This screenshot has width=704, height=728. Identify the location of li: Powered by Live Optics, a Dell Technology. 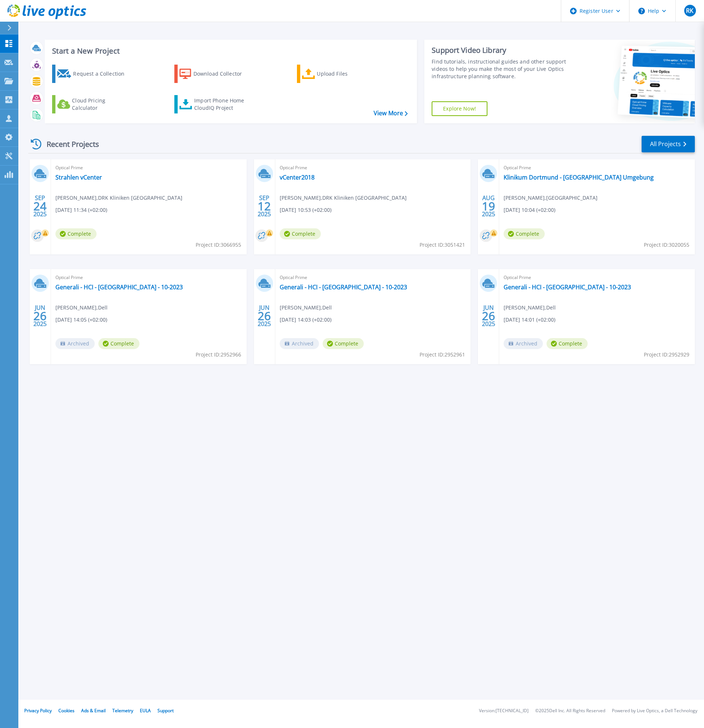
(654, 711).